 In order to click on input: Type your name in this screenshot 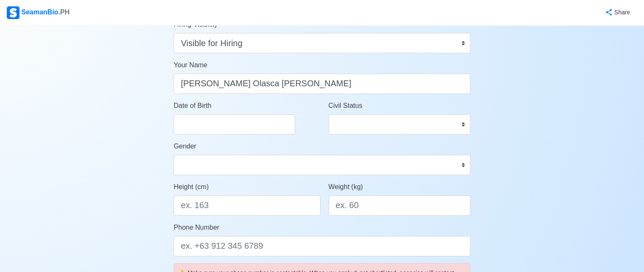, I will do `click(322, 84)`.